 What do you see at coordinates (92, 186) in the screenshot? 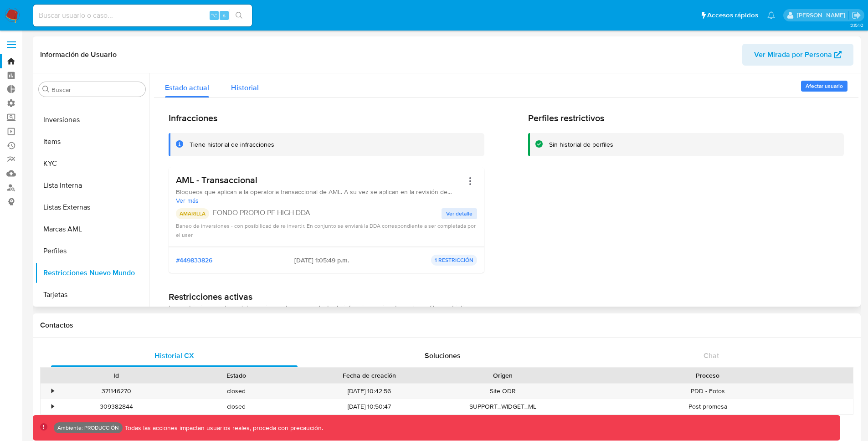
I see `button: Lista Interna` at bounding box center [92, 186].